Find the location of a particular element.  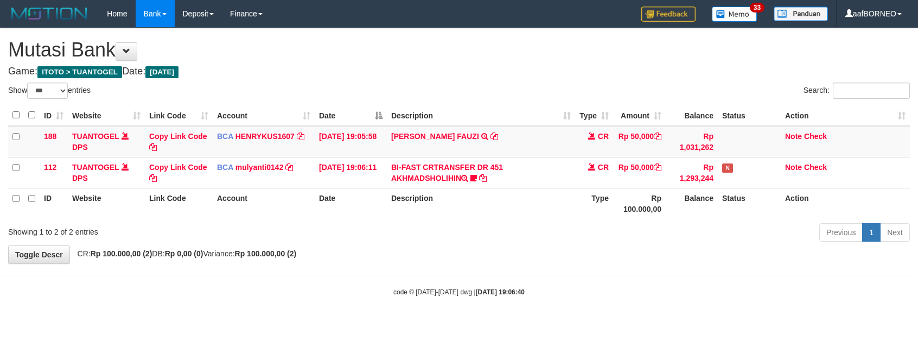

th: Description is located at coordinates (481, 203).